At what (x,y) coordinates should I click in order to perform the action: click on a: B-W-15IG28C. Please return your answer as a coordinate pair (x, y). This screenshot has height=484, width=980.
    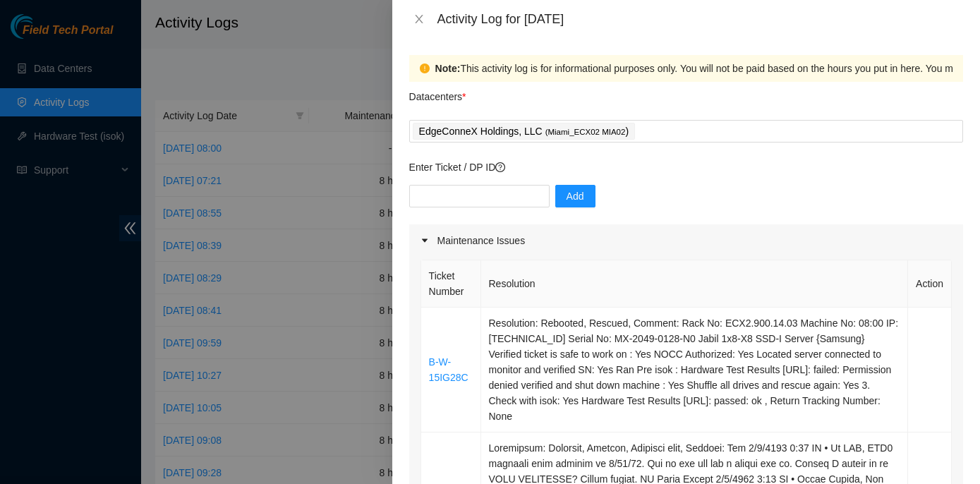
    Looking at the image, I should click on (449, 370).